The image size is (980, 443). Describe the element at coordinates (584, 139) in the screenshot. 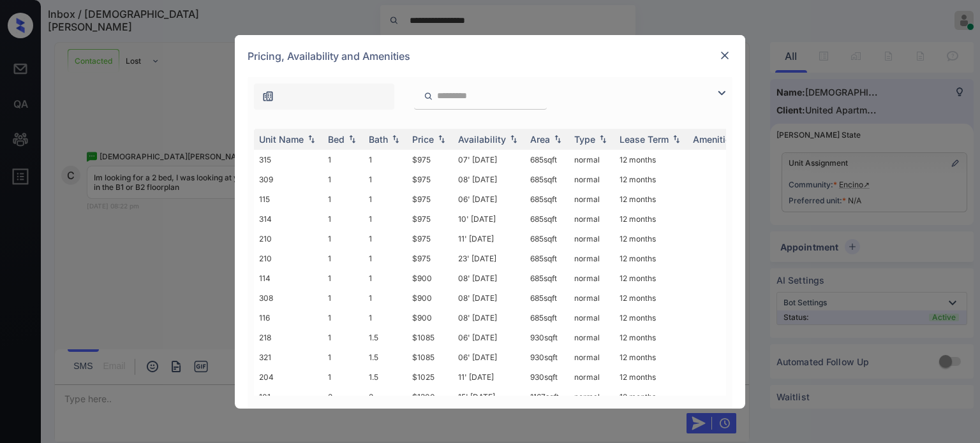

I see `div: Type` at that location.